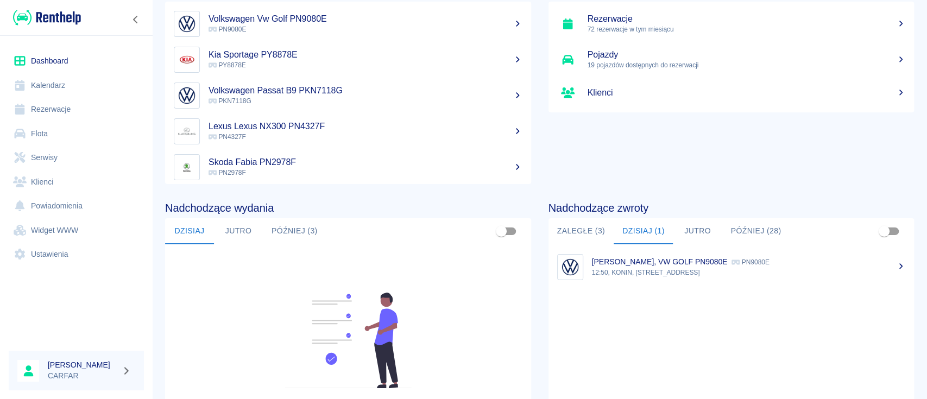  I want to click on span: PY8878E, so click(227, 65).